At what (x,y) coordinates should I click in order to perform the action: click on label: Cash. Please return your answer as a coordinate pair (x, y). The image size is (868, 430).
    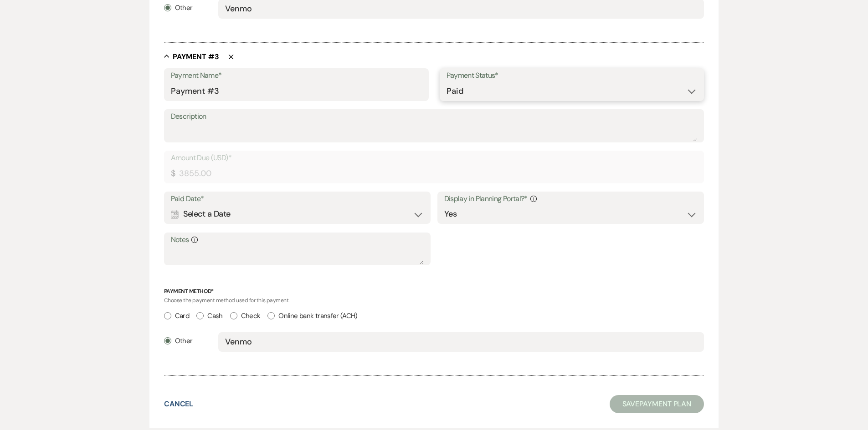
    Looking at the image, I should click on (209, 316).